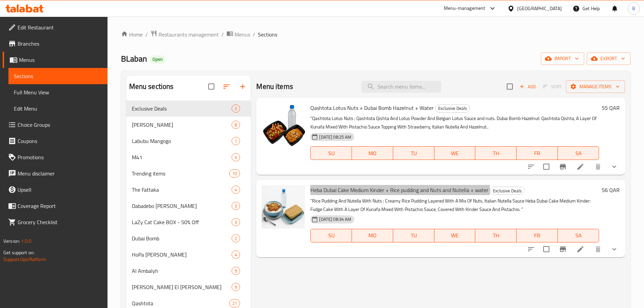 The height and width of the screenshot is (308, 644). What do you see at coordinates (189, 239) in the screenshot?
I see `div: Dubai Bomb2` at bounding box center [189, 239].